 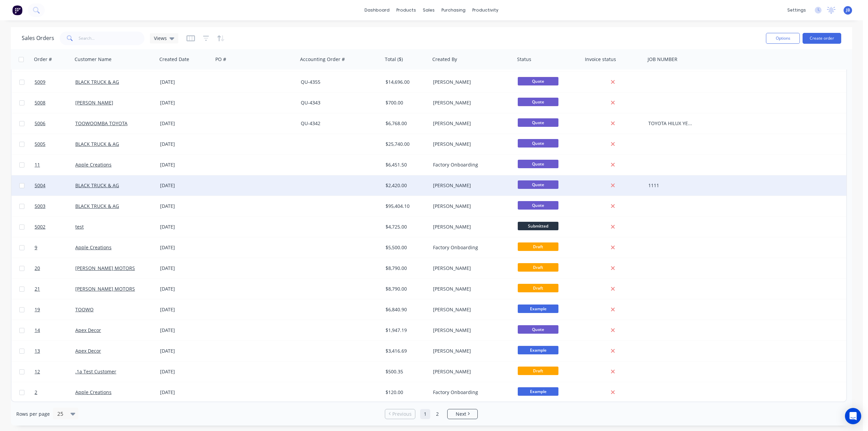 I want to click on div: $6,840.90, so click(x=406, y=309).